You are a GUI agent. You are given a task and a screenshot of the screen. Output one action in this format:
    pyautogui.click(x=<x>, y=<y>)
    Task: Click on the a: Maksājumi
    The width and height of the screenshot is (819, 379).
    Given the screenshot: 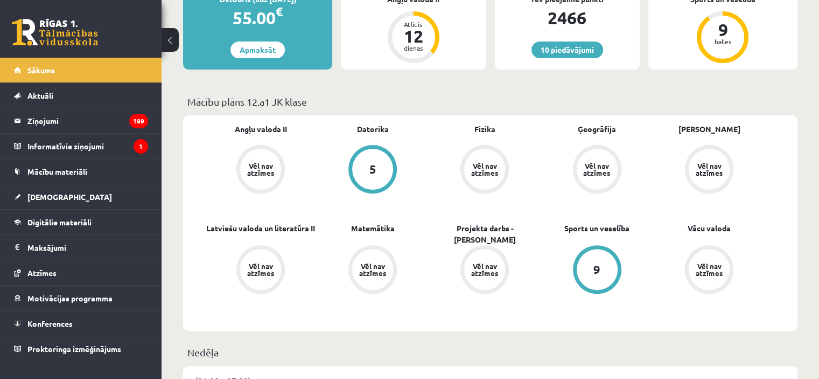 What is the action you would take?
    pyautogui.click(x=81, y=247)
    